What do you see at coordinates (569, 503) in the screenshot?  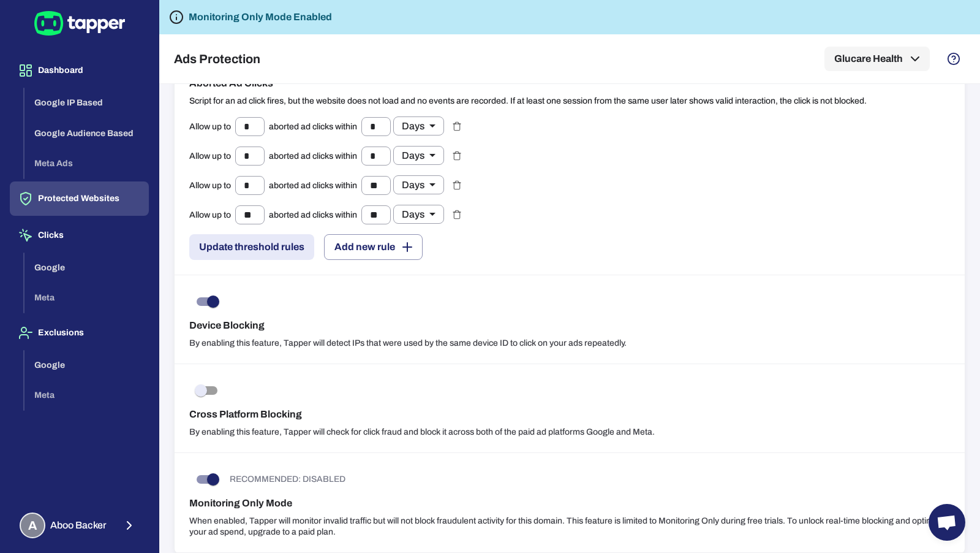 I see `h6: Monitoring Only Mode` at bounding box center [569, 503].